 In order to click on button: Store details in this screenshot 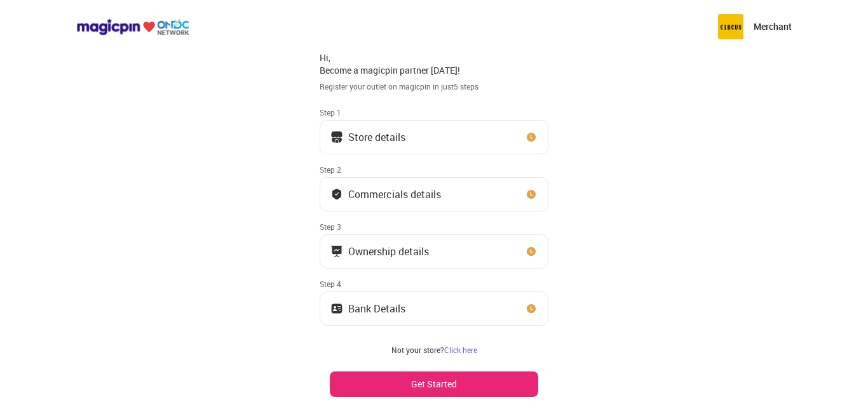, I will do `click(434, 137)`.